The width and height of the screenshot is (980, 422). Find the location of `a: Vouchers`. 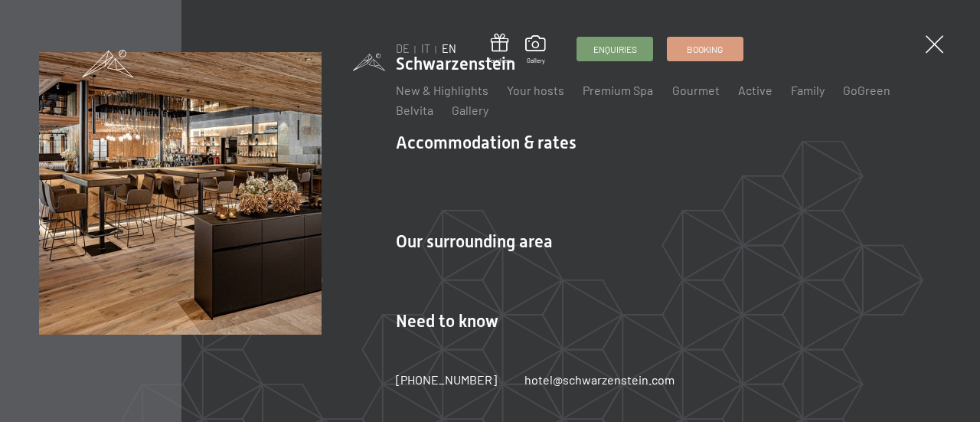

a: Vouchers is located at coordinates (500, 49).